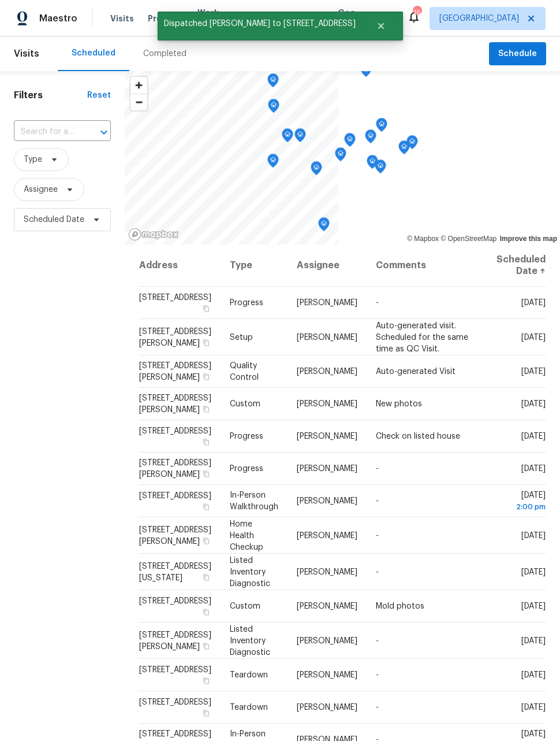  I want to click on a: Mapbox, so click(423, 239).